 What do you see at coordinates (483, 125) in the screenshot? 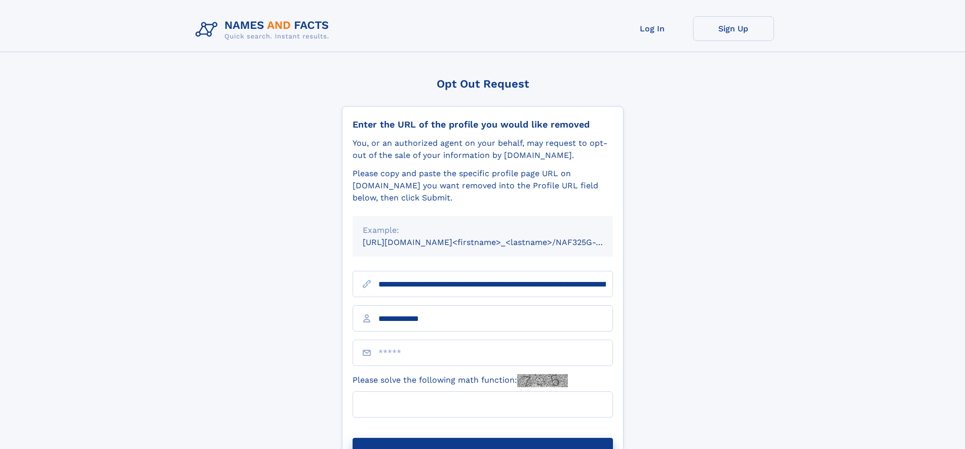
I see `div: Enter the URL of the profile you would like removed` at bounding box center [483, 125].